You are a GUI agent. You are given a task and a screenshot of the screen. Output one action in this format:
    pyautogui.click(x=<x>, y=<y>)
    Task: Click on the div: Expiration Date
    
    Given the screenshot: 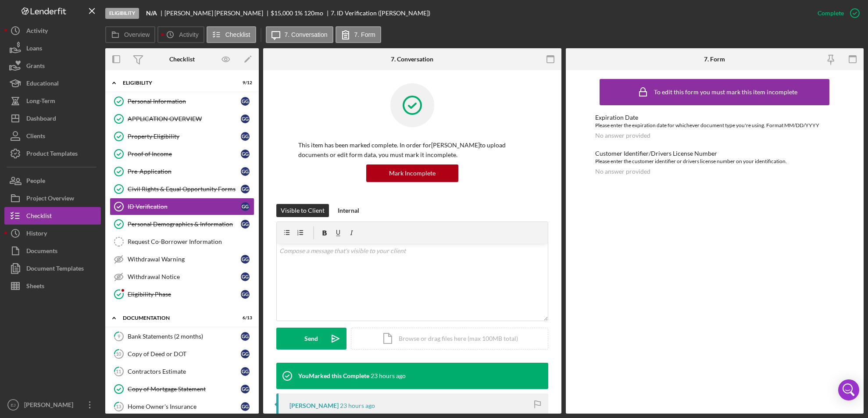 What is the action you would take?
    pyautogui.click(x=714, y=118)
    